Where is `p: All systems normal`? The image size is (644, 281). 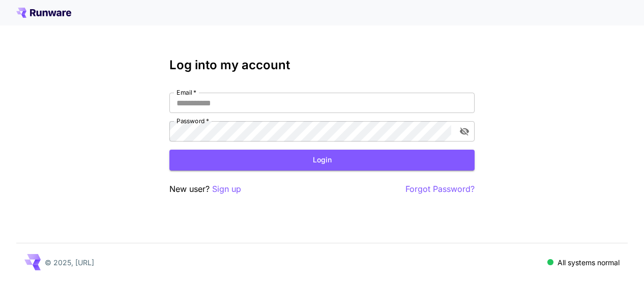
p: All systems normal is located at coordinates (589, 262).